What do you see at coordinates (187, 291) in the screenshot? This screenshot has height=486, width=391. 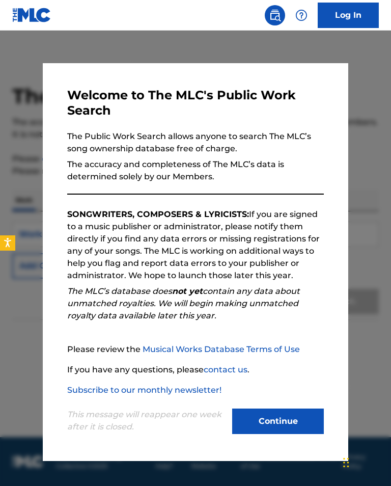 I see `strong: not yet` at bounding box center [187, 291].